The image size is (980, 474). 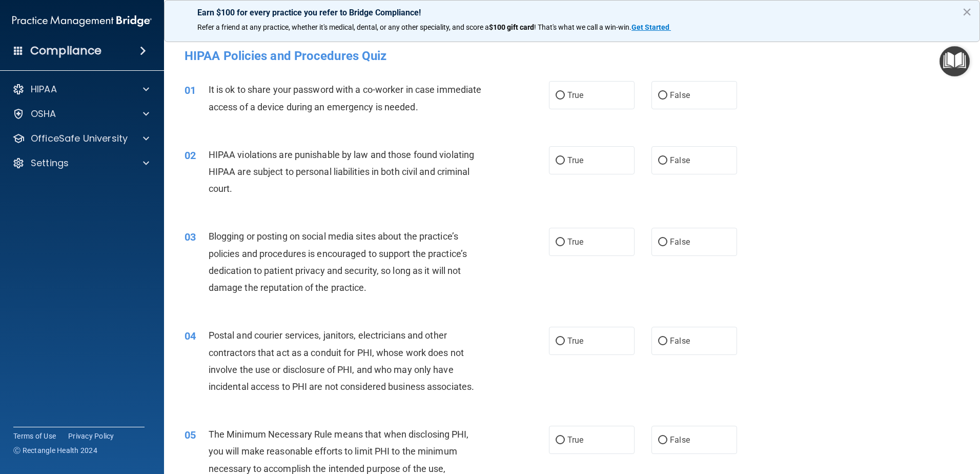 What do you see at coordinates (80, 114) in the screenshot?
I see `a: OSHA` at bounding box center [80, 114].